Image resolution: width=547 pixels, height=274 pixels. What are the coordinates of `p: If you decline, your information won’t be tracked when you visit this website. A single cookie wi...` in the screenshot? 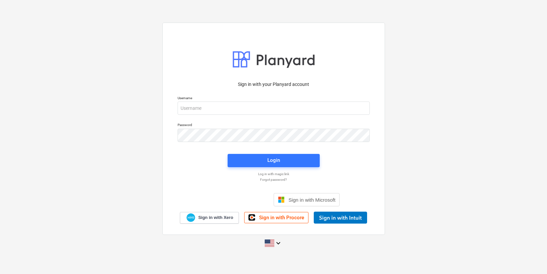 It's located at (273, 58).